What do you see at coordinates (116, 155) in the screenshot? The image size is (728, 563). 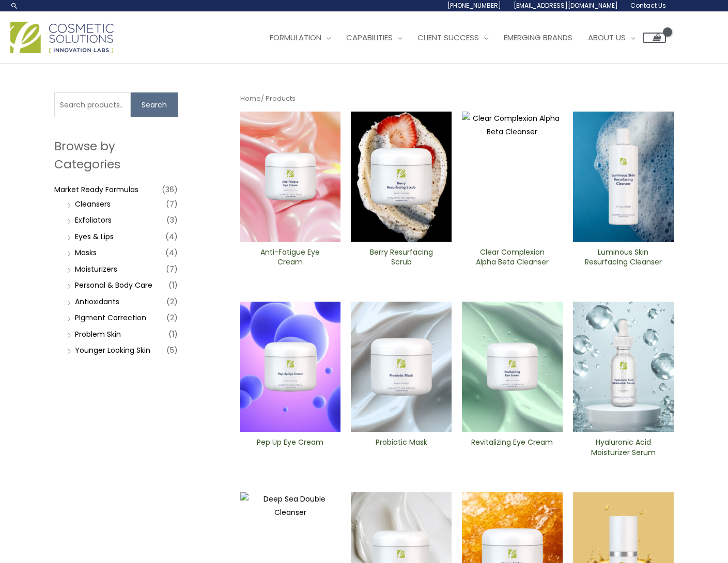 I see `h2: Browse by Categories` at bounding box center [116, 155].